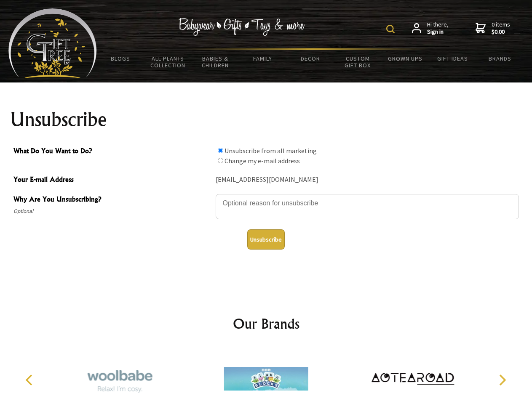 The height and width of the screenshot is (404, 532). I want to click on span: Why Are You Unsubscribing?, so click(113, 200).